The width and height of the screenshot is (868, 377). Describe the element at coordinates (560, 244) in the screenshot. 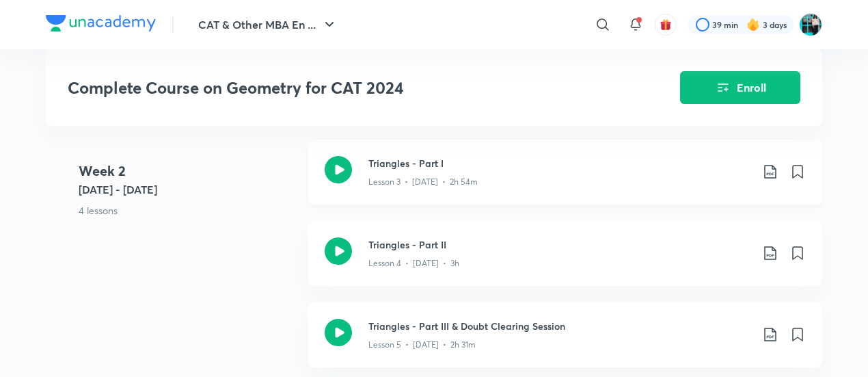

I see `h3: Triangles - Part II` at that location.